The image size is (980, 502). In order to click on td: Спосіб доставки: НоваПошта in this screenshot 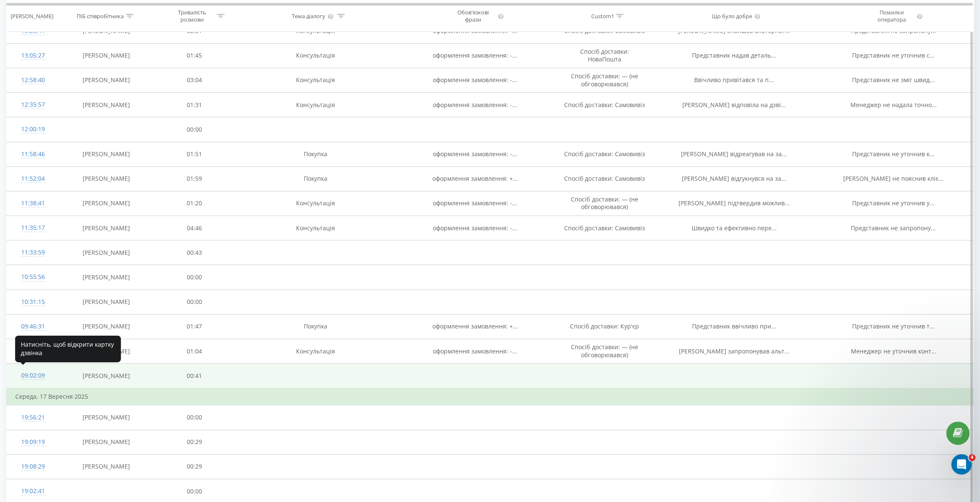, I will do `click(604, 55)`.